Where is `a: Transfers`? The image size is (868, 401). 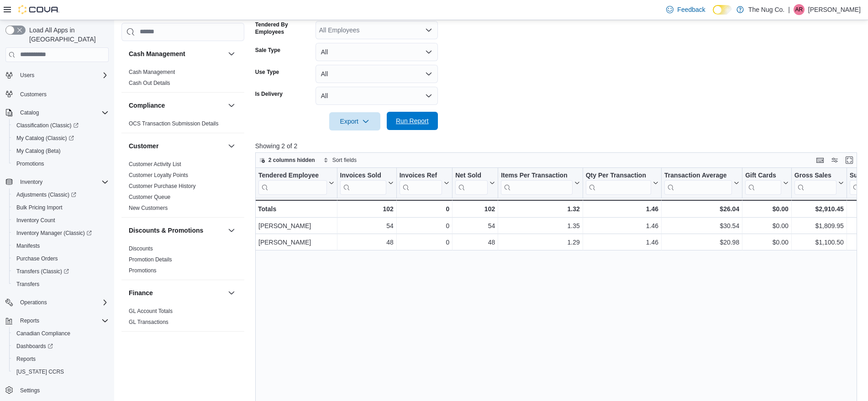
a: Transfers is located at coordinates (28, 284).